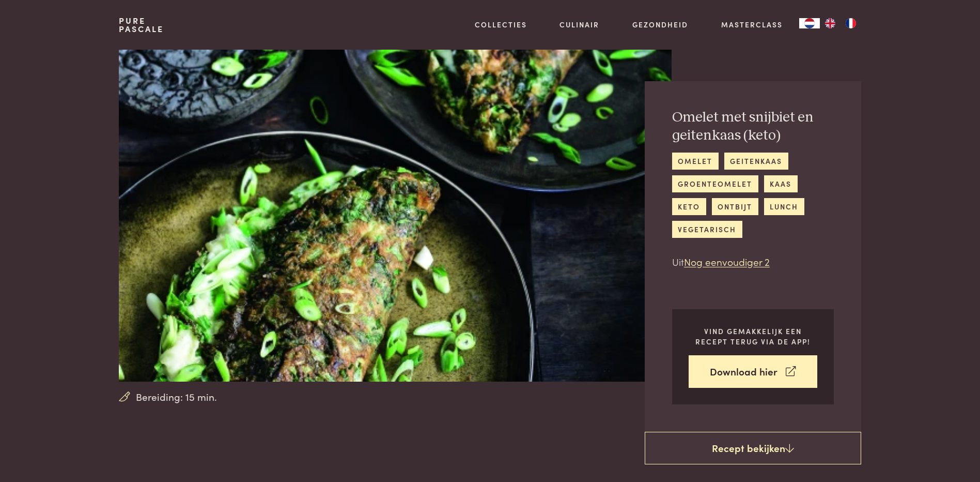 This screenshot has width=980, height=482. Describe the element at coordinates (809, 23) in the screenshot. I see `a: NL` at that location.